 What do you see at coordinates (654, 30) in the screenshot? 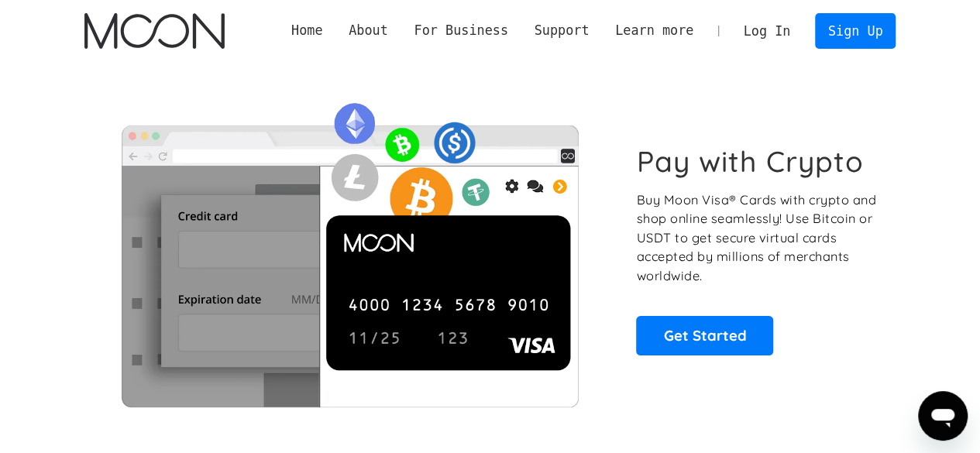
I see `div: Learn more` at bounding box center [654, 30].